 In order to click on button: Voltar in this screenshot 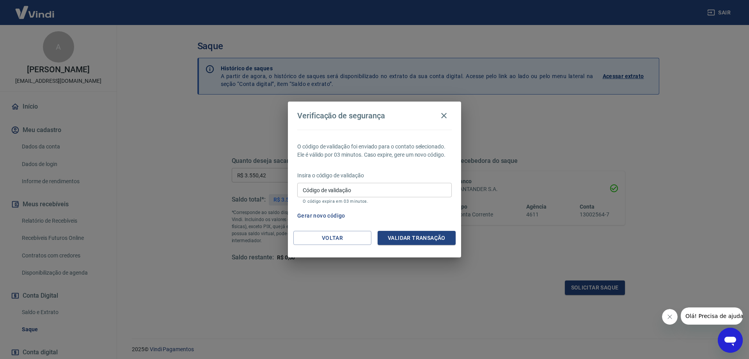, I will do `click(332, 238)`.